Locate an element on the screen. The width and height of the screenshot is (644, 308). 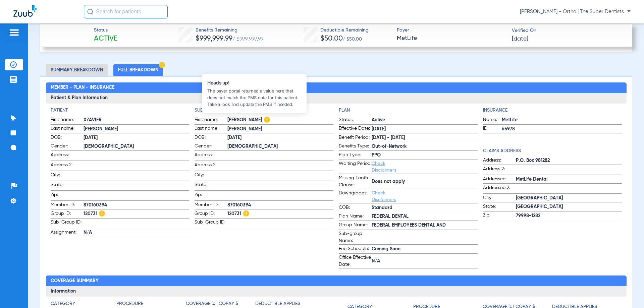
span: Group Name: is located at coordinates (355, 226).